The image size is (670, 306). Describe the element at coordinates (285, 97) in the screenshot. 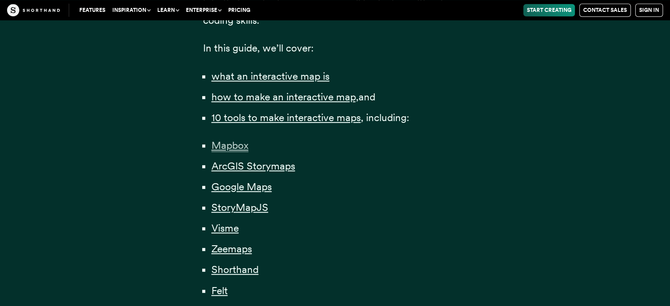

I see `span: how to make an interactive map,` at that location.